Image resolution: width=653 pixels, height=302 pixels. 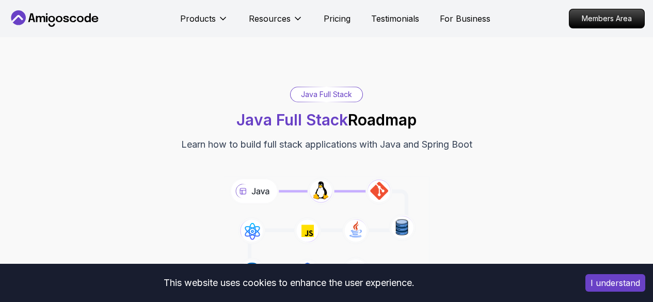 What do you see at coordinates (395, 19) in the screenshot?
I see `a: Testimonials` at bounding box center [395, 19].